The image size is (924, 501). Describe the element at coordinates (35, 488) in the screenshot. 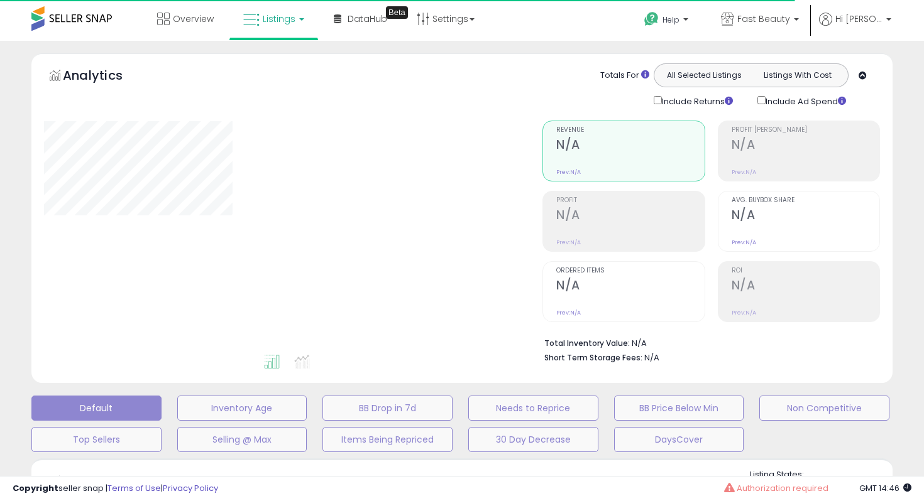

I see `strong: Copyright` at that location.